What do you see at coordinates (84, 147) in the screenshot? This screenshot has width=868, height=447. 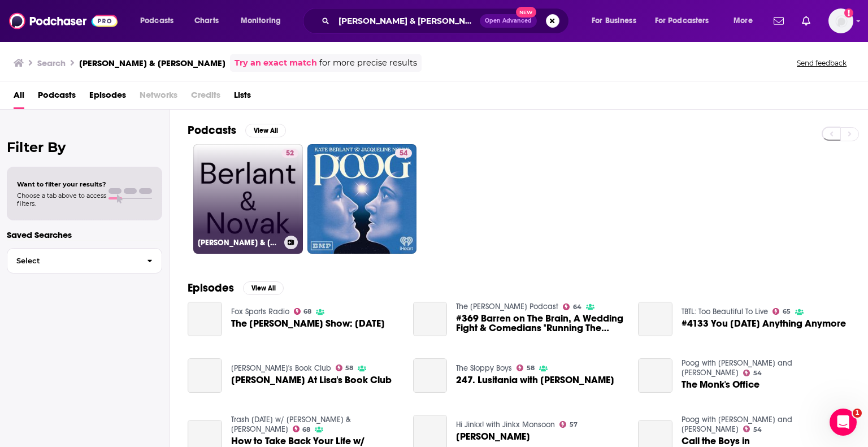 I see `h2: Filter By` at bounding box center [84, 147].